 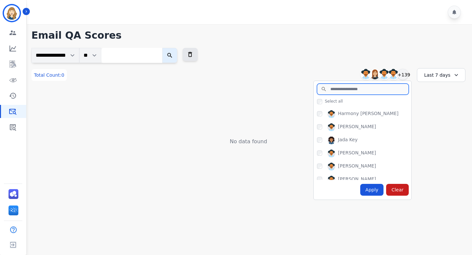 I want to click on div: Total Count:, so click(x=49, y=75).